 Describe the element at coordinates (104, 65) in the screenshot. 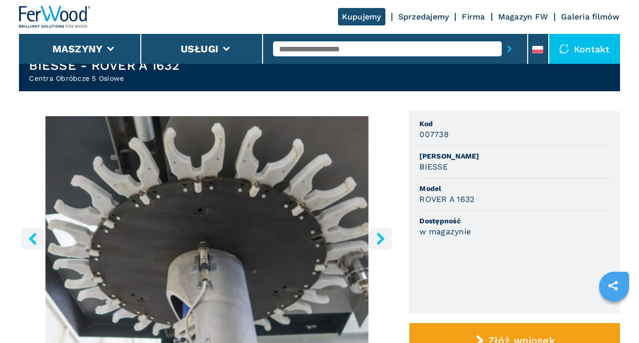

I see `h1: BIESSE - ROVER A 1632` at that location.